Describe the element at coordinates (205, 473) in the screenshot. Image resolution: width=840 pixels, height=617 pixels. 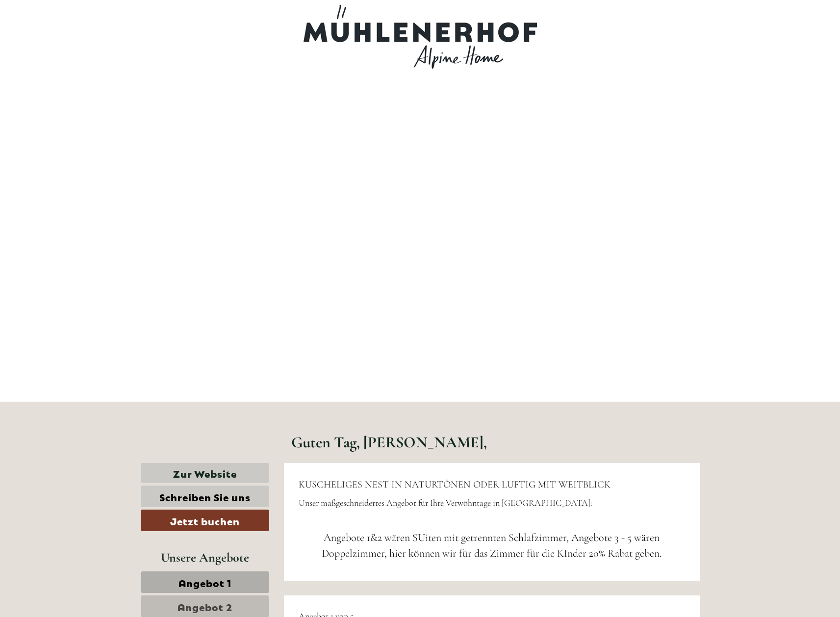
I see `a: Zur Website` at that location.